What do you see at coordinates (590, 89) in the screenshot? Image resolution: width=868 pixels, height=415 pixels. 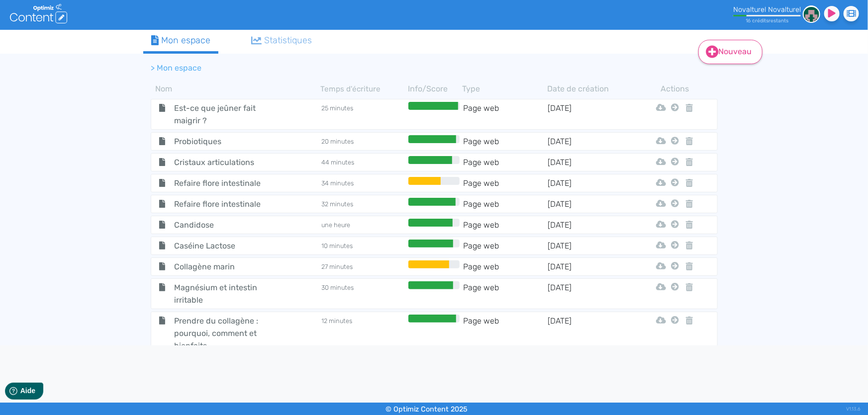 I see `th: Date de création` at bounding box center [590, 89].